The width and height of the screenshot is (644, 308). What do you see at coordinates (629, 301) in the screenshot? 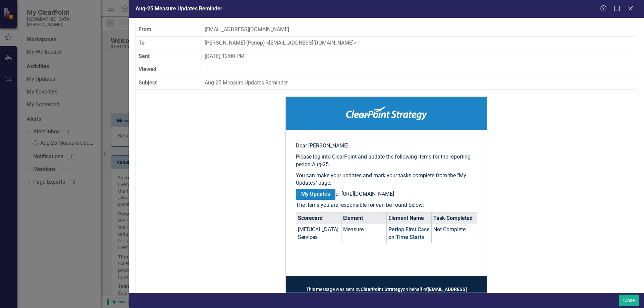
I see `button: Close` at bounding box center [629, 301].